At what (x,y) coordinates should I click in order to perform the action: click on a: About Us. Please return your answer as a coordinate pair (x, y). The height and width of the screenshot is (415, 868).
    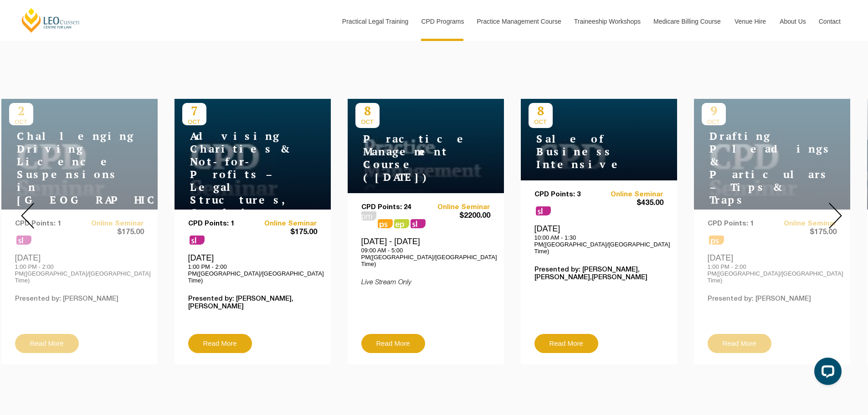
    Looking at the image, I should click on (792, 21).